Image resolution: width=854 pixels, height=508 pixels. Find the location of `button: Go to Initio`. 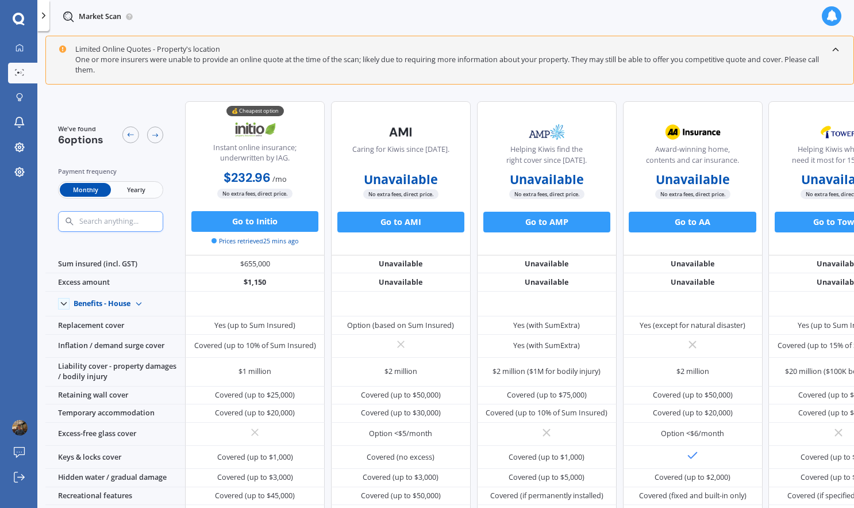

button: Go to Initio is located at coordinates (255, 221).